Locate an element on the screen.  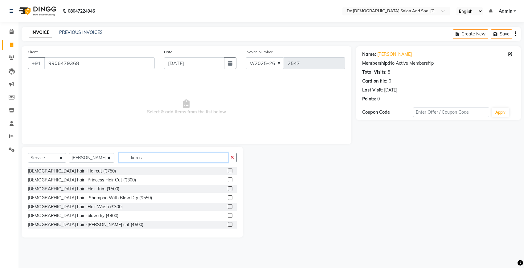
label: Date is located at coordinates (168, 52).